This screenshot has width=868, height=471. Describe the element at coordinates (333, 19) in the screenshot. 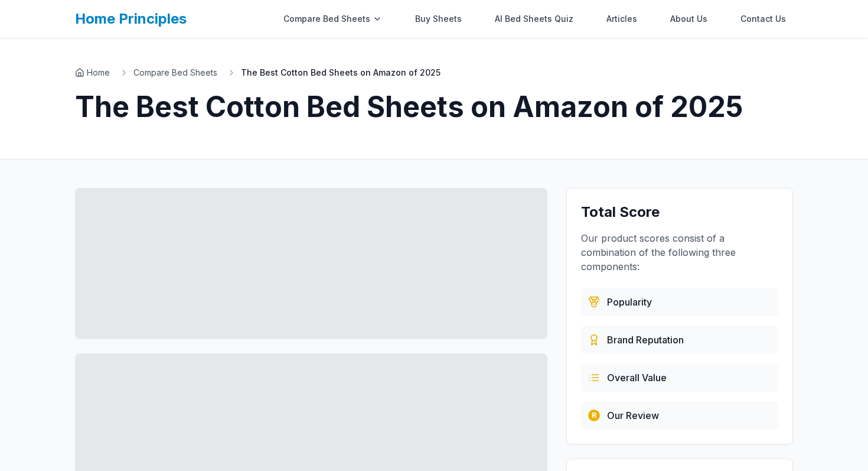

I see `div: Compare Bed Sheets` at that location.